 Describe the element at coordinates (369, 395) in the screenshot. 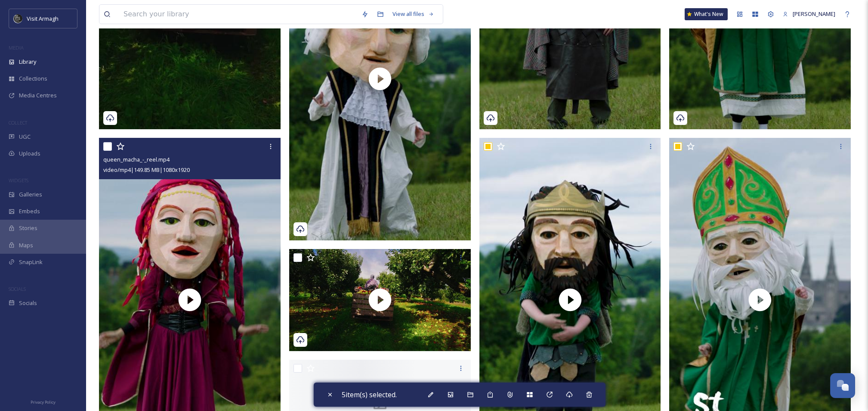

I see `span: 5 item(s) selected.` at that location.